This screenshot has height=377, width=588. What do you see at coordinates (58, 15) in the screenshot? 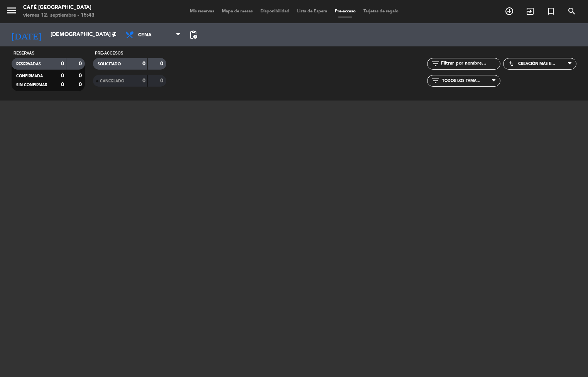
I see `div: viernes 12. septiembre - 15:43` at bounding box center [58, 15].